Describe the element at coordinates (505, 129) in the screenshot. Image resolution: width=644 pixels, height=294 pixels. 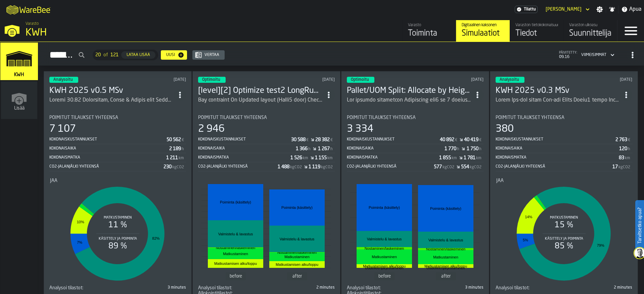
I see `div: 380` at that location.